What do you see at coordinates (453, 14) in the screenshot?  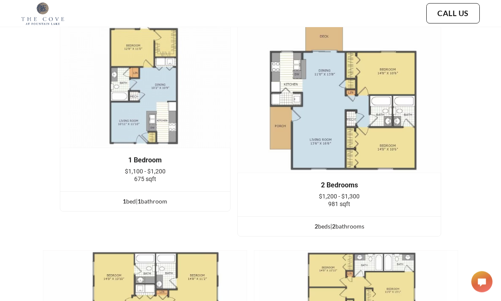 I see `button: Call Us` at bounding box center [453, 14].